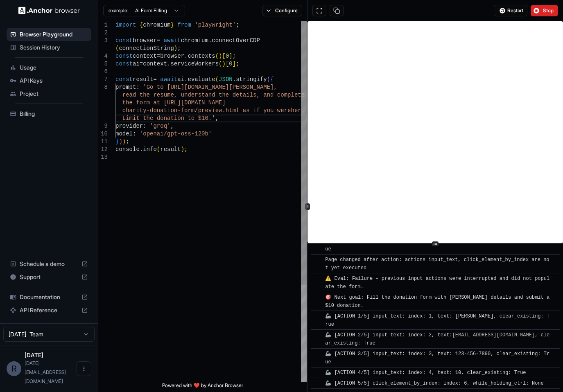 Image resolution: width=563 pixels, height=392 pixels. I want to click on div: 11, so click(103, 141).